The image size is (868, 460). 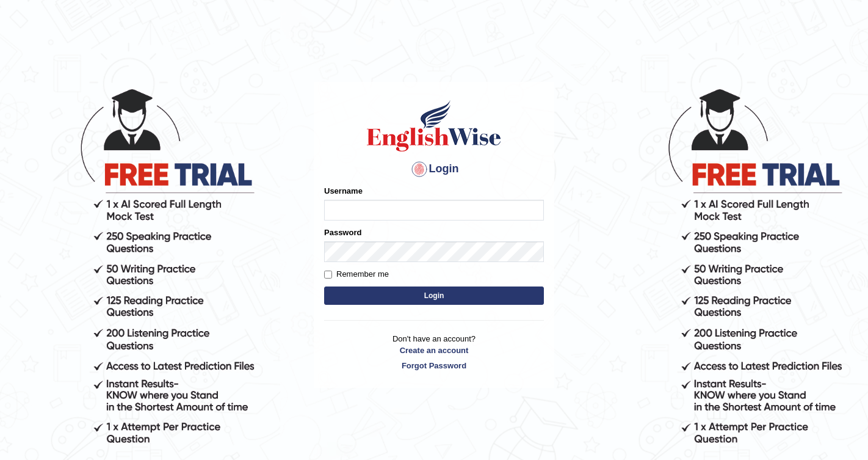 I want to click on a: Create an account, so click(x=434, y=350).